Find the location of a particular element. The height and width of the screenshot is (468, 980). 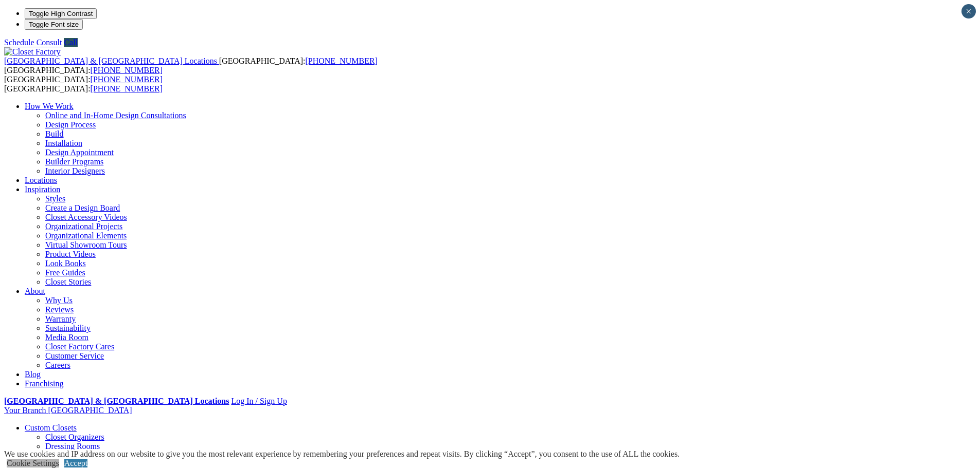

a: Inspiration is located at coordinates (42, 189).